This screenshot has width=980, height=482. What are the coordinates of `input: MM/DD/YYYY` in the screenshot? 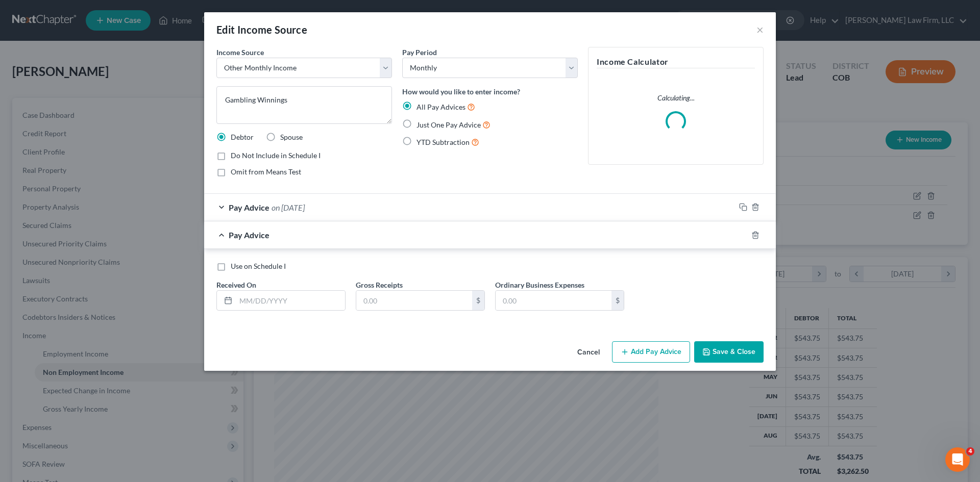 It's located at (291, 300).